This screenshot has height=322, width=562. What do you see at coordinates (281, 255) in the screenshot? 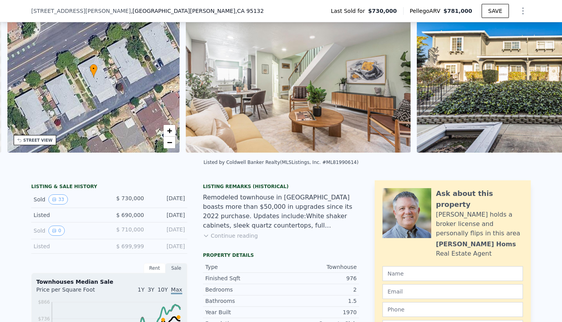
I see `div: Property details` at bounding box center [281, 255].